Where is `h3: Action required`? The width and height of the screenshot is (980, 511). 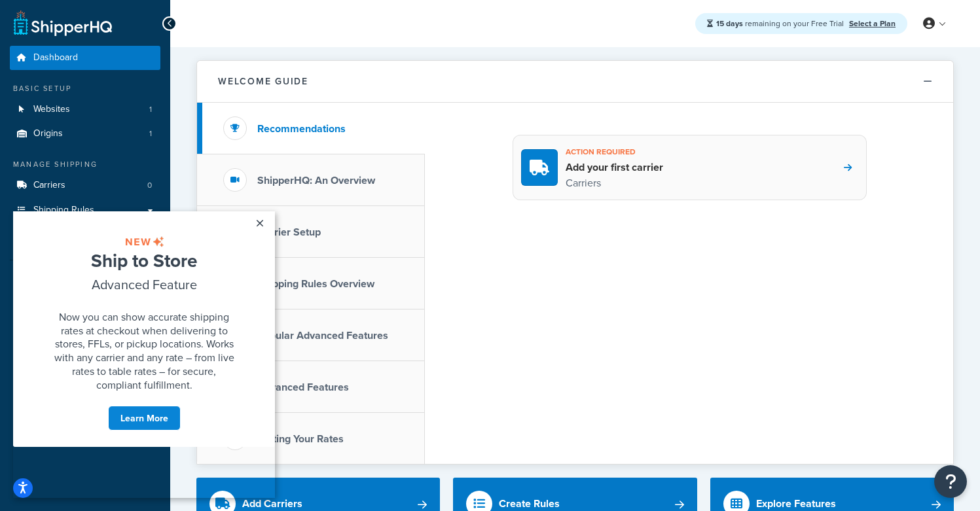 h3: Action required is located at coordinates (614, 152).